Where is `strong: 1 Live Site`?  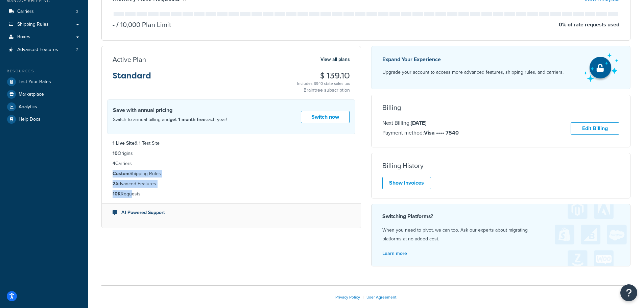 strong: 1 Live Site is located at coordinates (123, 143).